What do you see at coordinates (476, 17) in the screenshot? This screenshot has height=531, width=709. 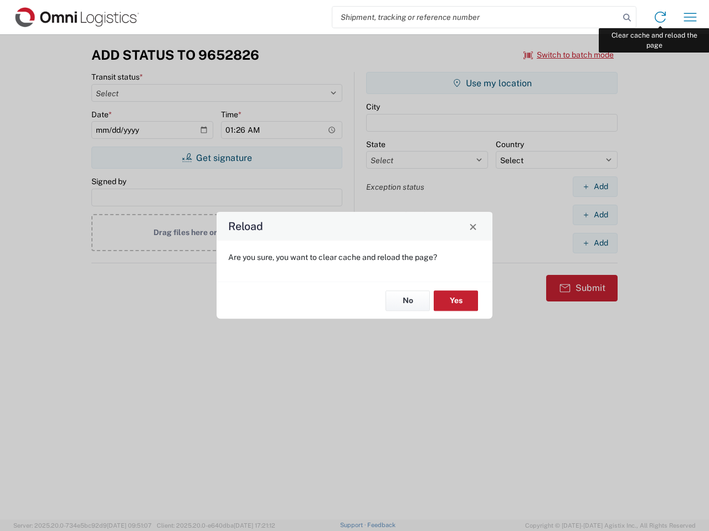 I see `input: Shipment, tracking or reference number` at bounding box center [476, 17].